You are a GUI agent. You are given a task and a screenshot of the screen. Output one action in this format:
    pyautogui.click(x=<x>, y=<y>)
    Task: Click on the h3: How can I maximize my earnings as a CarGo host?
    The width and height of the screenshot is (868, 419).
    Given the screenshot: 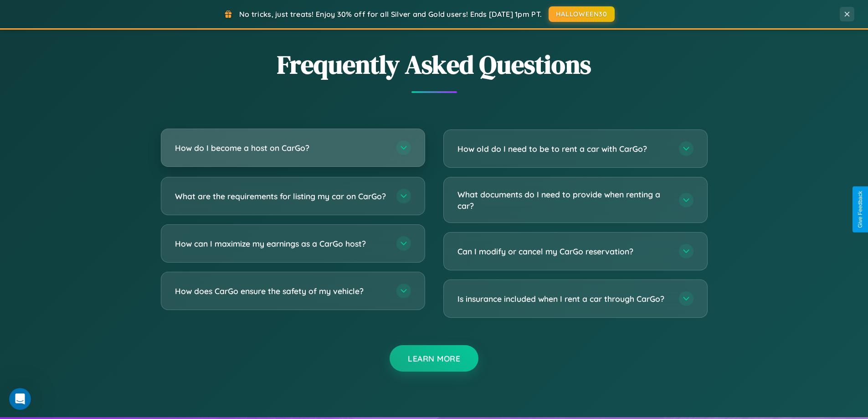 What is the action you would take?
    pyautogui.click(x=281, y=244)
    